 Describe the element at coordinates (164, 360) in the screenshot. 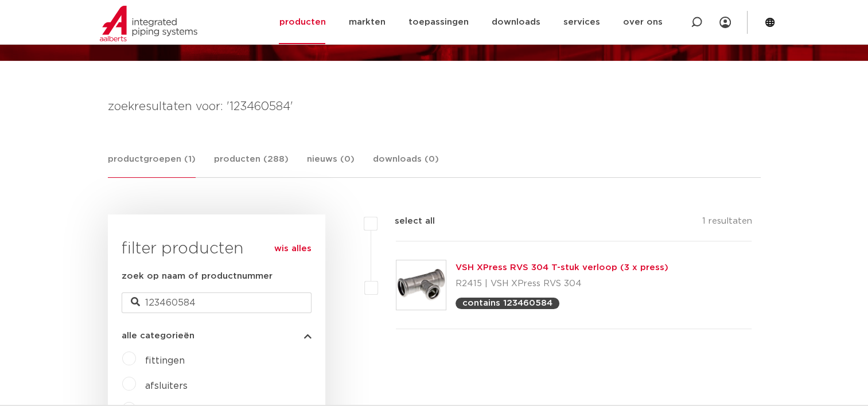

I see `a: fittingen` at that location.